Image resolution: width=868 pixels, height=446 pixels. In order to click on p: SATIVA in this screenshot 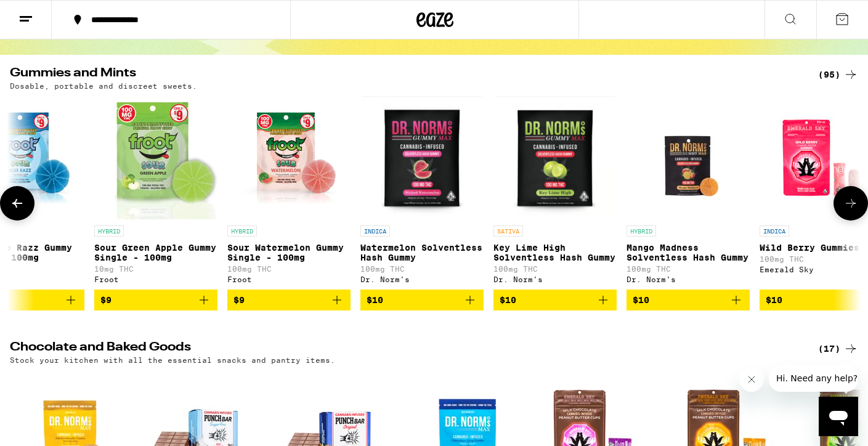, I will do `click(508, 231)`.